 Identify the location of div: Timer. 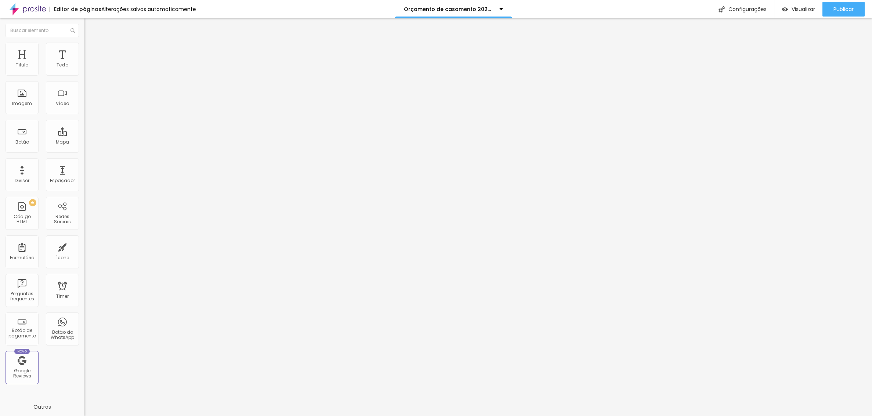
(62, 296).